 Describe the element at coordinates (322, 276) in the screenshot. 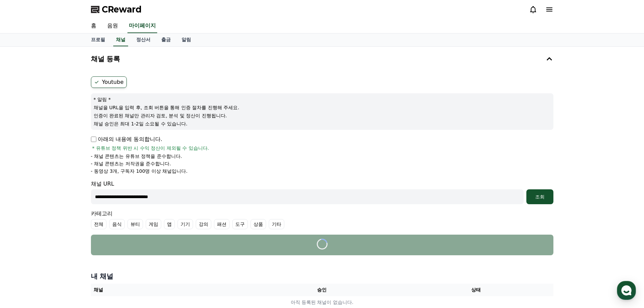

I see `h4: 내 채널` at that location.